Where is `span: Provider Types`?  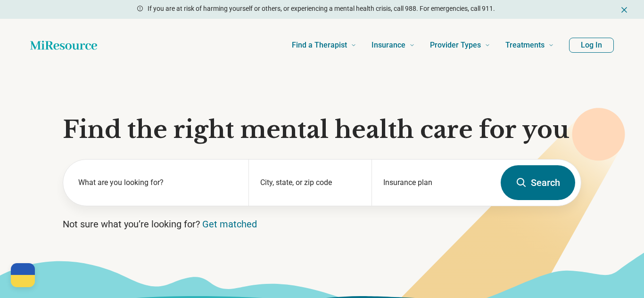
span: Provider Types is located at coordinates (455, 45).